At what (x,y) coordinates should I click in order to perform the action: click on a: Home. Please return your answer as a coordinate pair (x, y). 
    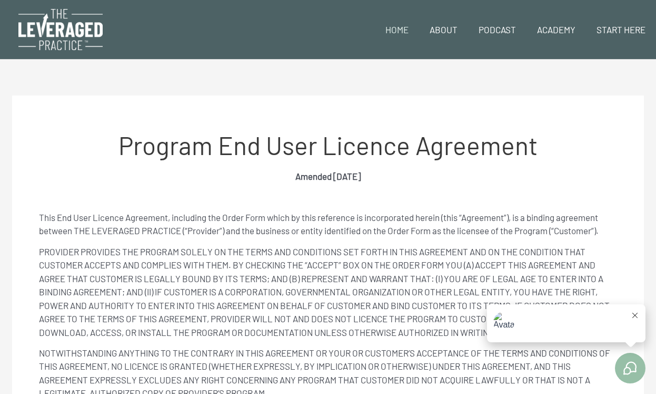
    Looking at the image, I should click on (397, 29).